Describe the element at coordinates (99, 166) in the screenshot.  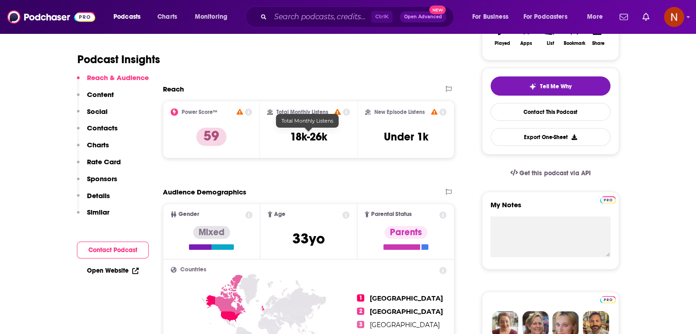
I see `button: Rate Card` at that location.